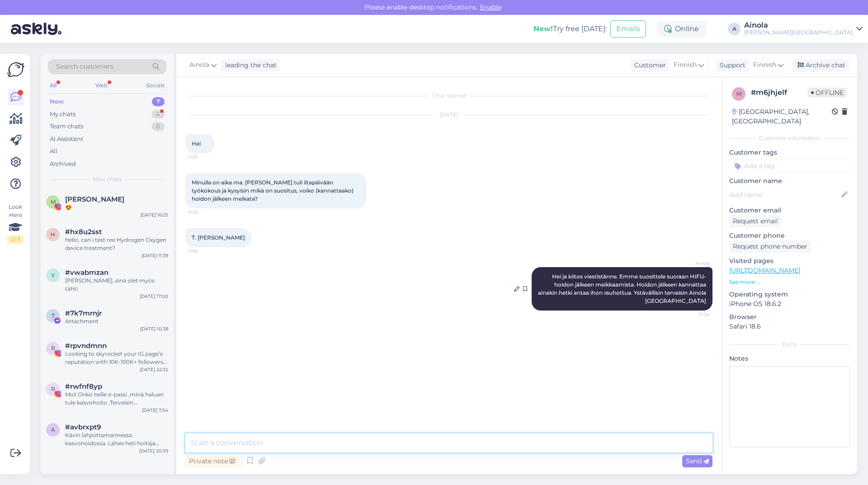 The width and height of the screenshot is (868, 485). What do you see at coordinates (799, 25) in the screenshot?
I see `div: Ainola` at bounding box center [799, 25].